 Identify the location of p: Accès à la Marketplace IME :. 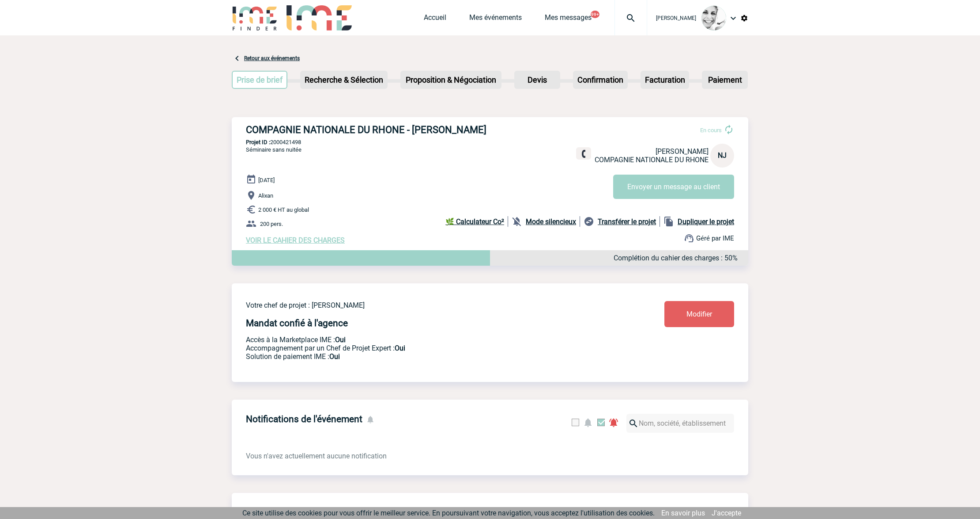
(429, 340).